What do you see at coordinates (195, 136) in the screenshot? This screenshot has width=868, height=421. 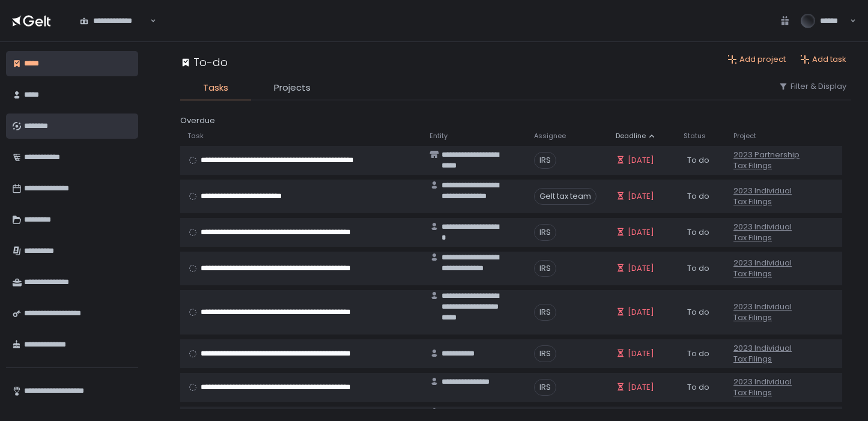 I see `span: Task` at bounding box center [195, 136].